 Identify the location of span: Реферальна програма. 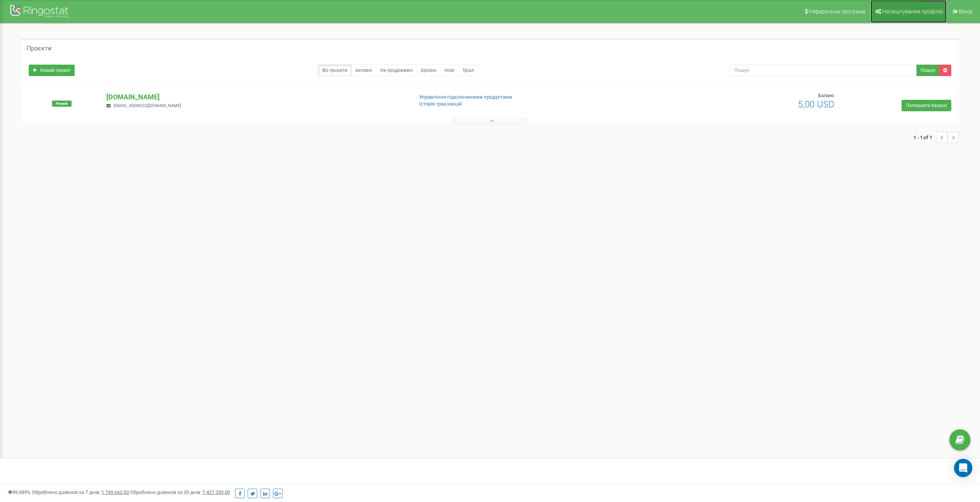
(837, 12).